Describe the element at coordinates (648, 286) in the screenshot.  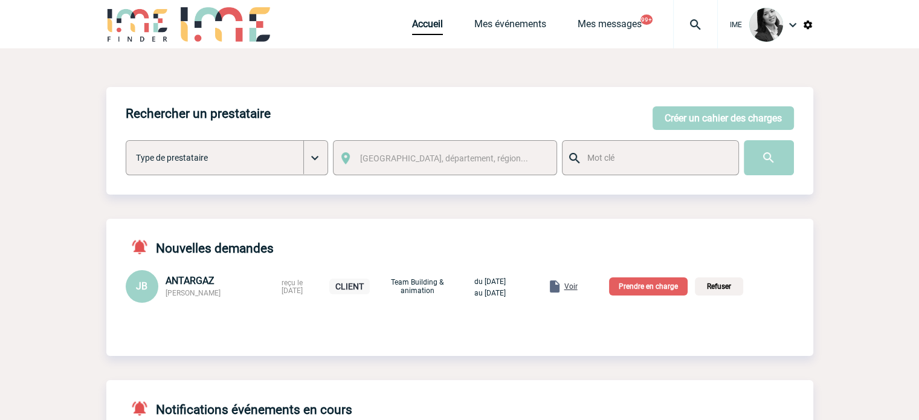
I see `p: Prendre en charge` at that location.